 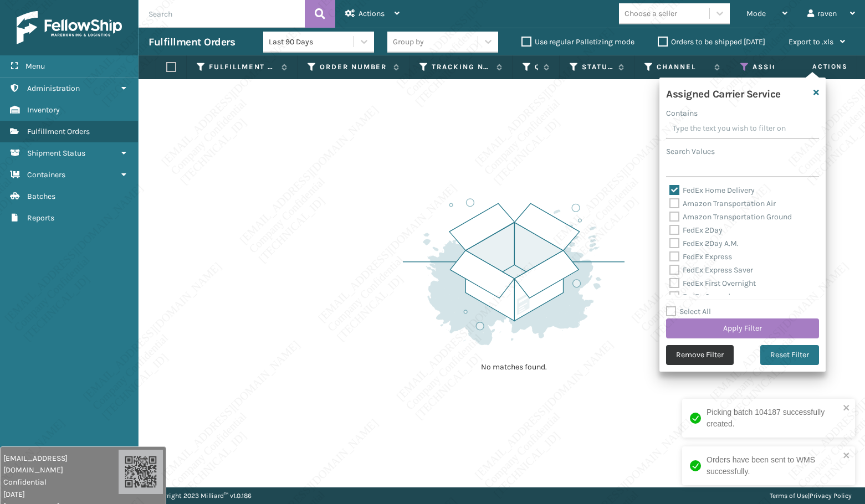 I want to click on span: Confidential, so click(x=61, y=482).